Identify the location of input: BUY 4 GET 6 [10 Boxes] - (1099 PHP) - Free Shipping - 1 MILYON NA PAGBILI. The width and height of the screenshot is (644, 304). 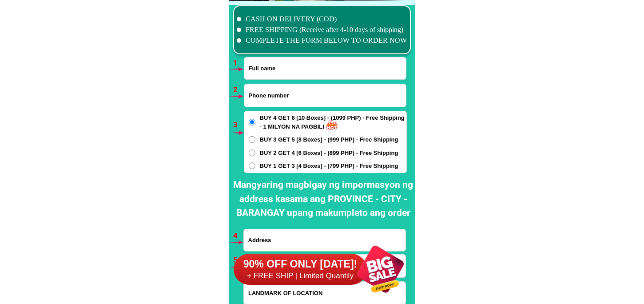
(252, 122).